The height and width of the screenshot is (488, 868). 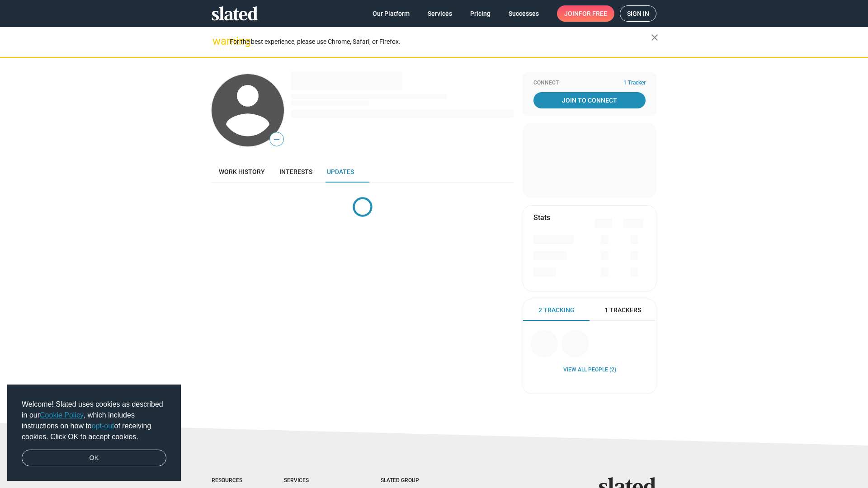 What do you see at coordinates (440, 14) in the screenshot?
I see `span: Services` at bounding box center [440, 14].